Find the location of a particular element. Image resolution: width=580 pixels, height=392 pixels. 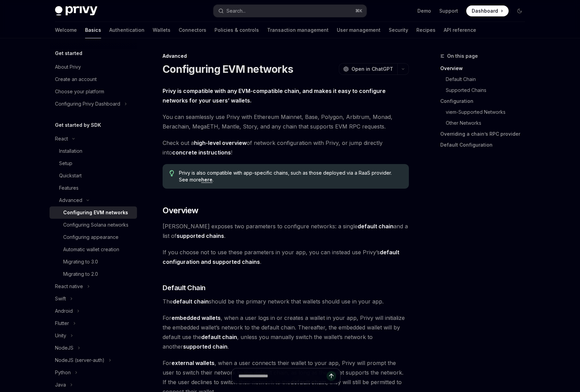

div: Configuring appearance is located at coordinates (91, 237).